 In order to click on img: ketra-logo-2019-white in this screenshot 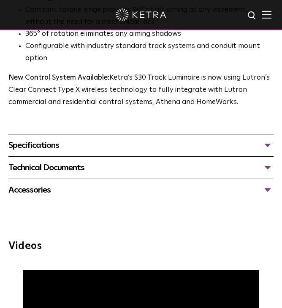, I will do `click(141, 15)`.